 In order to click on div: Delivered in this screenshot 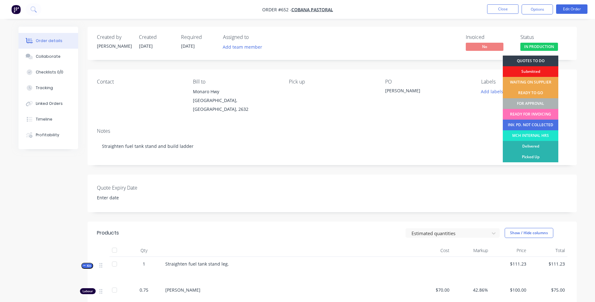, I will do `click(531, 146)`.